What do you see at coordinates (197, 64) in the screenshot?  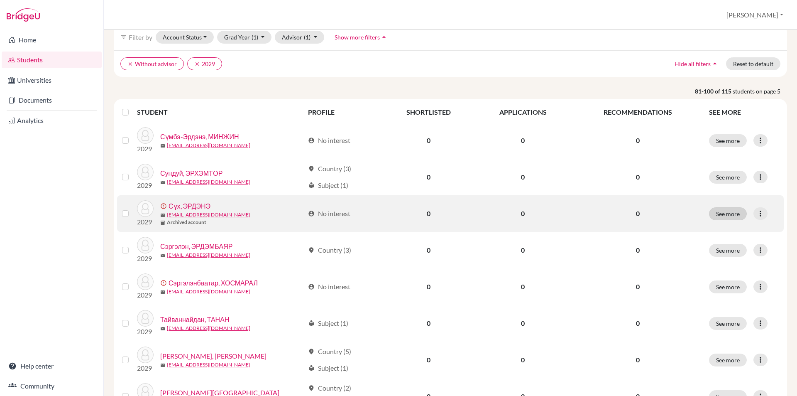 I see `i: clear` at bounding box center [197, 64].